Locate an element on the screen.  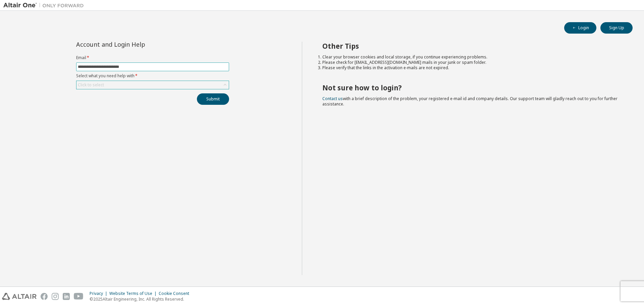
div: Cookie Consent is located at coordinates (176, 294).